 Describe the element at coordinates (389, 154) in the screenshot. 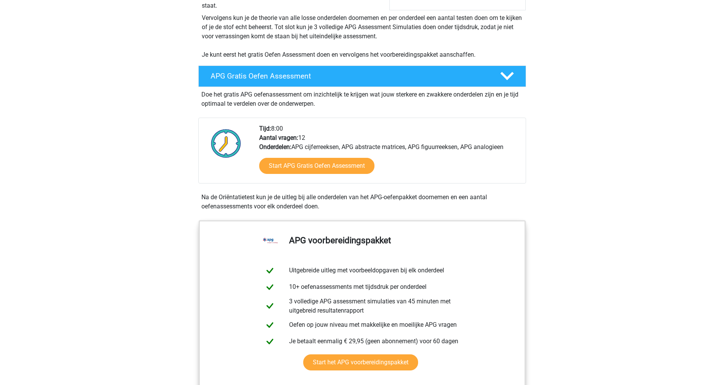

I see `div: 8:00 12 APG cijferreeksen, APG abstracte matrices, APG figuurreeksen, APG analogieen` at that location.